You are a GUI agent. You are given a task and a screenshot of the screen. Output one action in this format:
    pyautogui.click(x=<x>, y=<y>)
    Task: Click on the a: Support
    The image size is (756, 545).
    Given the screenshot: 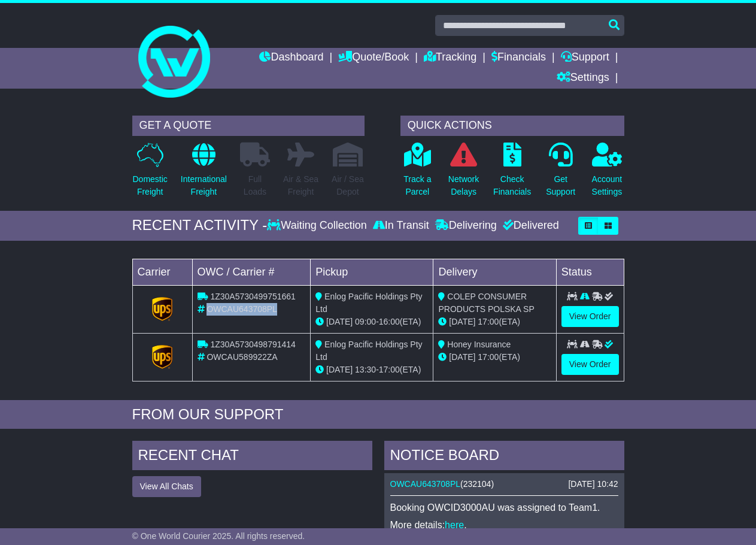 What is the action you would take?
    pyautogui.click(x=585, y=58)
    